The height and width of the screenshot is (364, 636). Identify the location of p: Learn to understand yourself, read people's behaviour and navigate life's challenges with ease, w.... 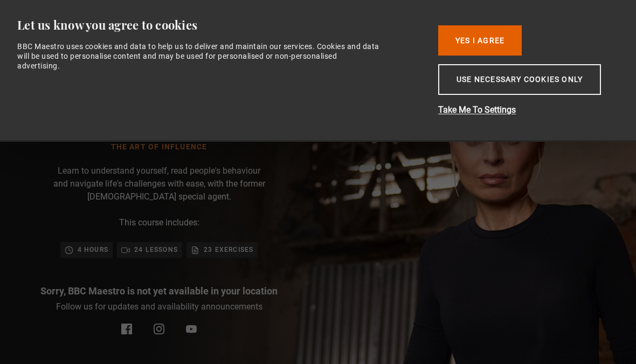
(159, 184).